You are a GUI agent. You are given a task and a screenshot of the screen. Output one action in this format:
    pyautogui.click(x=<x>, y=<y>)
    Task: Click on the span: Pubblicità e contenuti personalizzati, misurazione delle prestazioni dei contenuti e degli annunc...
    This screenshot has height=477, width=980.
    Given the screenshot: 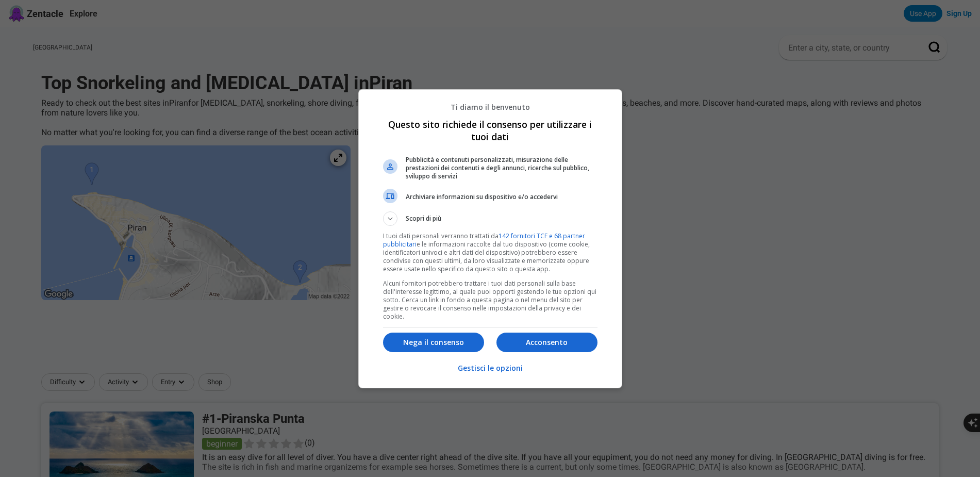 What is the action you would take?
    pyautogui.click(x=501, y=168)
    